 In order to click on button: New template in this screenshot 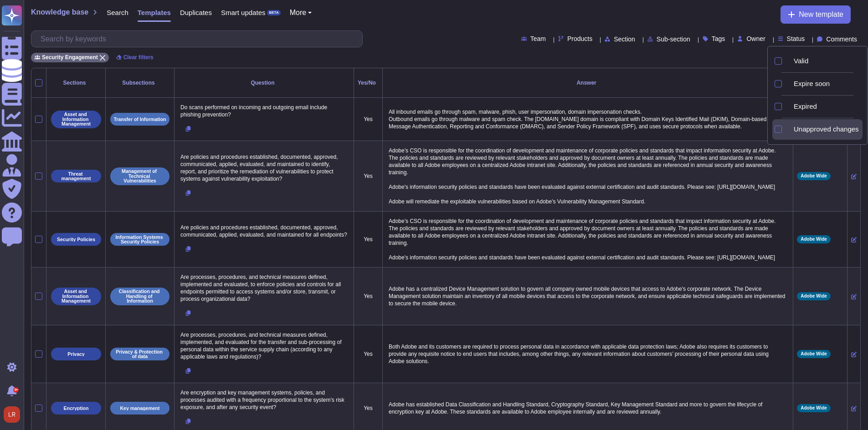, I will do `click(816, 15)`.